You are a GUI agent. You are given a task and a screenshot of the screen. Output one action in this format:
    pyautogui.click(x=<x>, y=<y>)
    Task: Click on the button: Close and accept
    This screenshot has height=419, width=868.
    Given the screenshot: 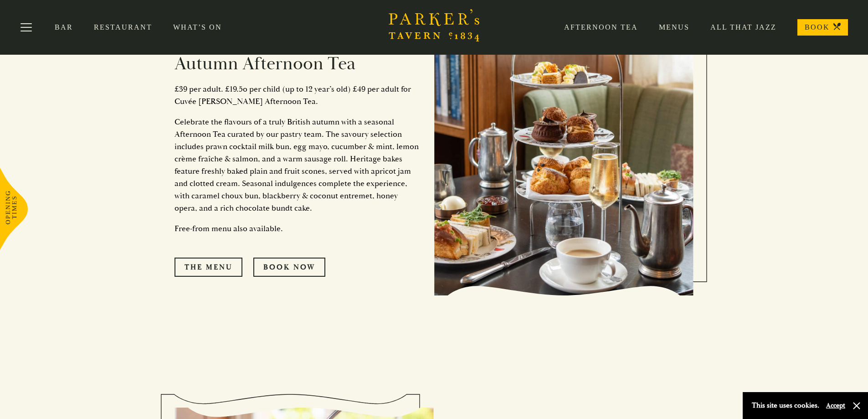 What is the action you would take?
    pyautogui.click(x=857, y=405)
    